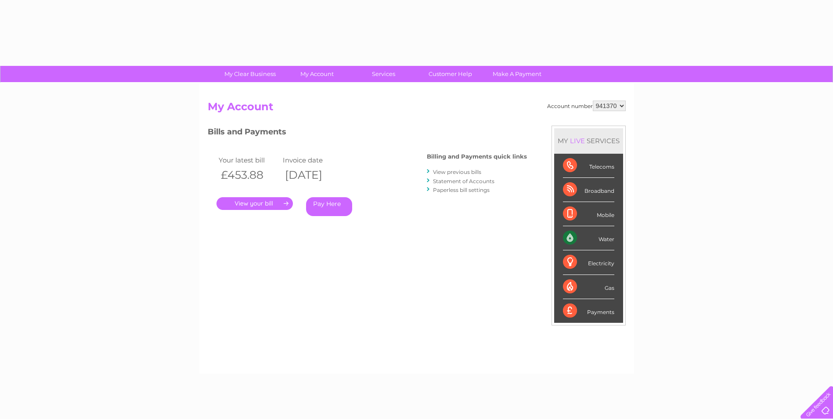 The height and width of the screenshot is (419, 833). I want to click on h3: Bills and Payments, so click(367, 133).